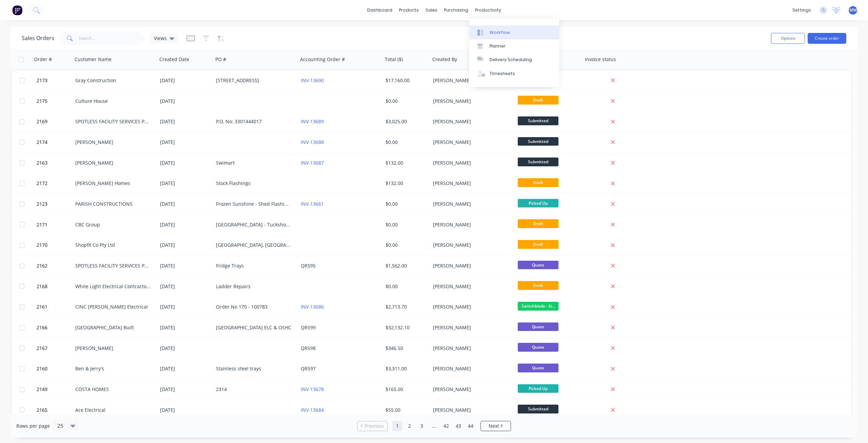 The width and height of the screenshot is (868, 443). What do you see at coordinates (55, 245) in the screenshot?
I see `button: 2170` at bounding box center [55, 245].